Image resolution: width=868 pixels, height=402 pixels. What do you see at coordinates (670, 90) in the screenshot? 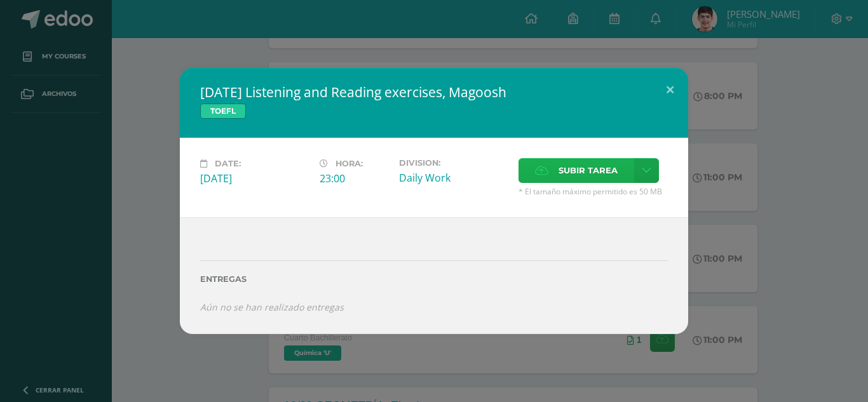
I see `button: Close (Esc)` at bounding box center [670, 90].